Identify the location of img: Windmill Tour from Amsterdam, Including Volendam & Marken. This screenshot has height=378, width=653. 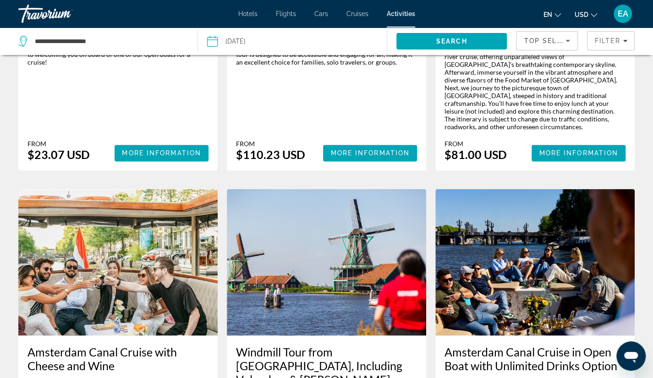
(326, 262).